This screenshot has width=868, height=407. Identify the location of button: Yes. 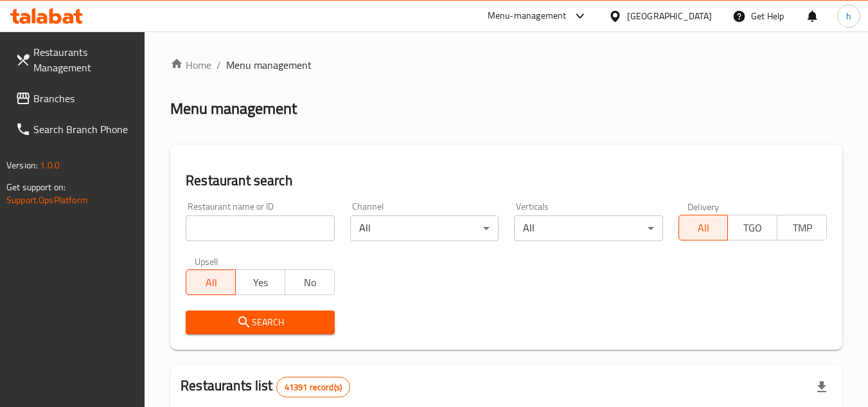
(260, 283).